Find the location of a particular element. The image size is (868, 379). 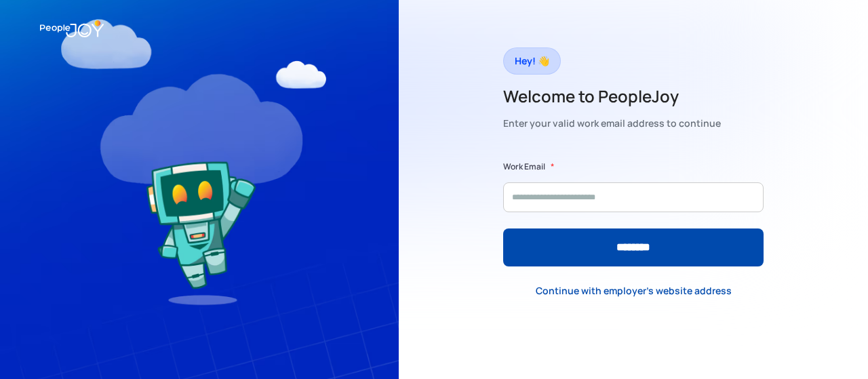

div: Enter your valid work email address to continue is located at coordinates (611, 123).